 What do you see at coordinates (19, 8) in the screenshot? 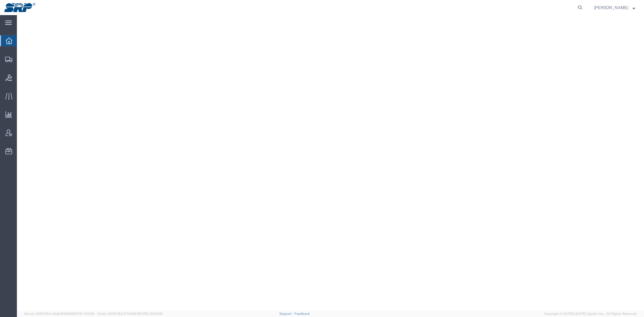
I see `img: logo` at bounding box center [19, 8].